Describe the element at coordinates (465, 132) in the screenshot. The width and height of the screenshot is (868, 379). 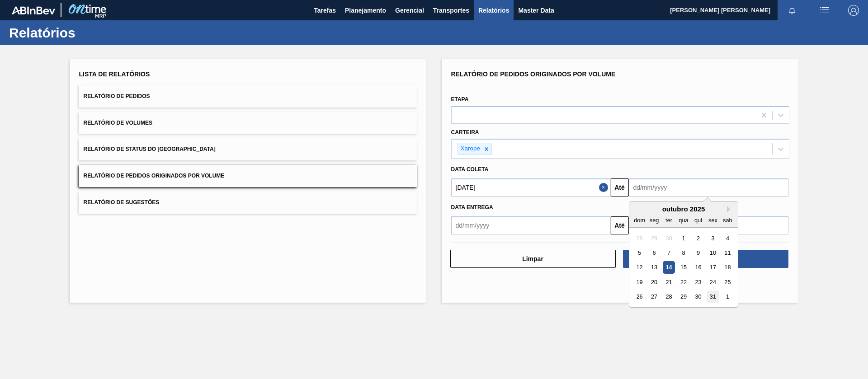
I see `label: Carteira` at that location.